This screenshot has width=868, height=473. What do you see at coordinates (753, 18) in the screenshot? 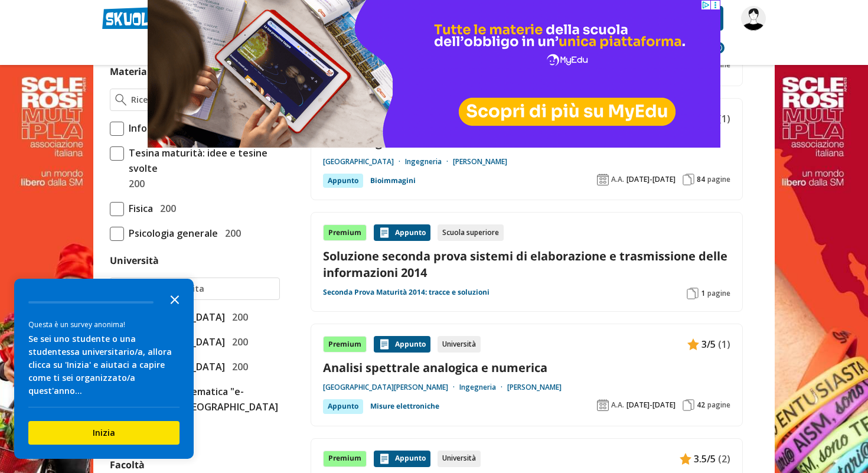
I see `img: Yasm23` at bounding box center [753, 18].